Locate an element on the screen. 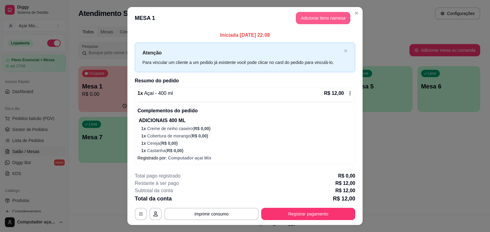  p: Castanha ( is located at coordinates (247, 151).